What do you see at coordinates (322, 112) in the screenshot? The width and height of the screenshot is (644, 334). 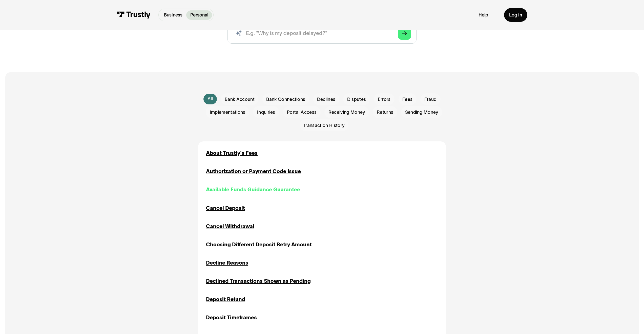 I see `form: Email Form` at bounding box center [322, 112].